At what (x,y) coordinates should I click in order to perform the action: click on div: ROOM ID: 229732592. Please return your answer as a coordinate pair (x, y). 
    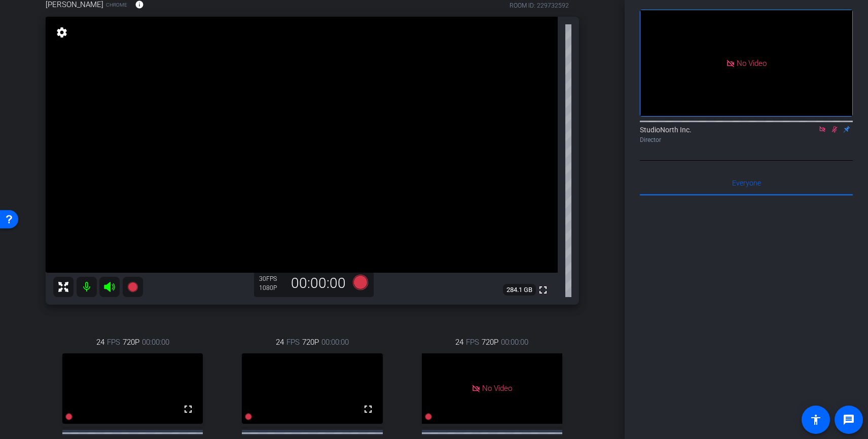
    Looking at the image, I should click on (539, 6).